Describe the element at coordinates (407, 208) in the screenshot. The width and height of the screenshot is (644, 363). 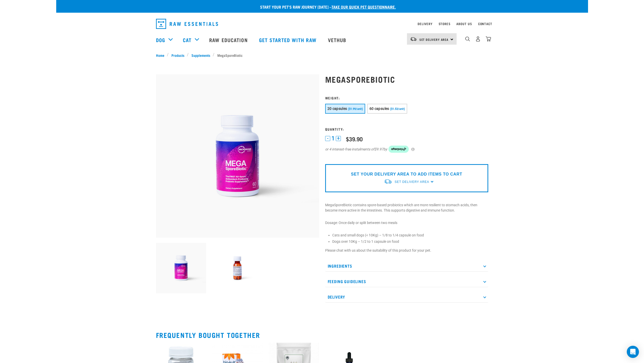
I see `p: MegaSporeBiotic contains spore-based probiotics which are more resilient to stomach acids, then b...` at that location.